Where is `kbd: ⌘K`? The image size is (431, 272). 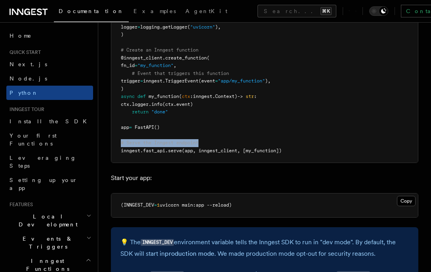 kbd: ⌘K is located at coordinates (326, 11).